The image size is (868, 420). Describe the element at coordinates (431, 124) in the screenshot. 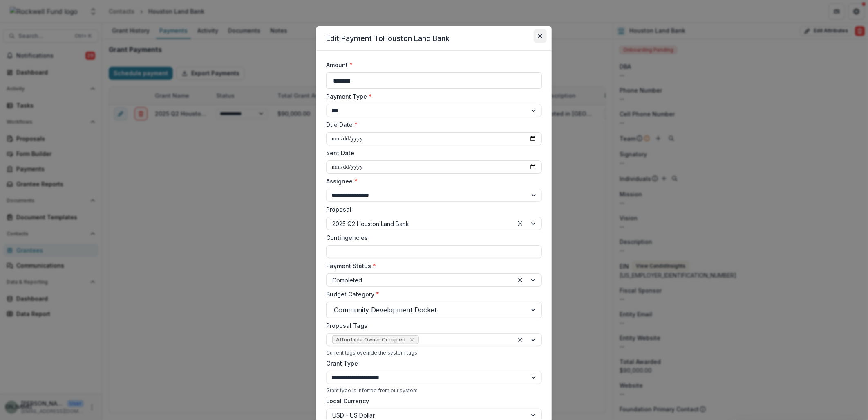

I see `label: Due Date` at that location.